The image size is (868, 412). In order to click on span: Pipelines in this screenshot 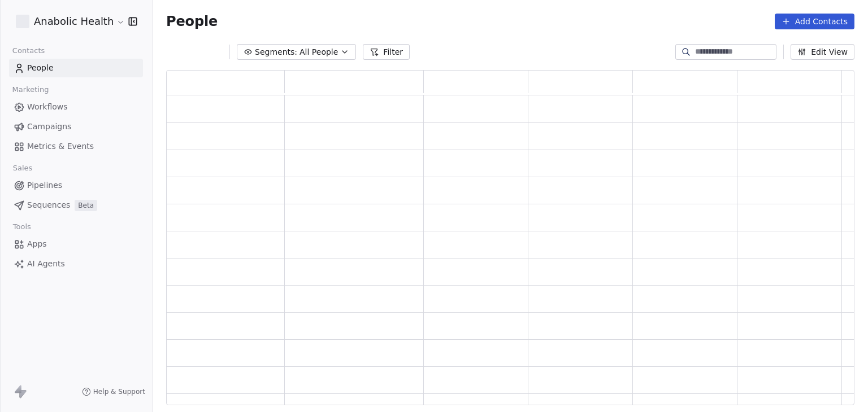, I will do `click(45, 185)`.